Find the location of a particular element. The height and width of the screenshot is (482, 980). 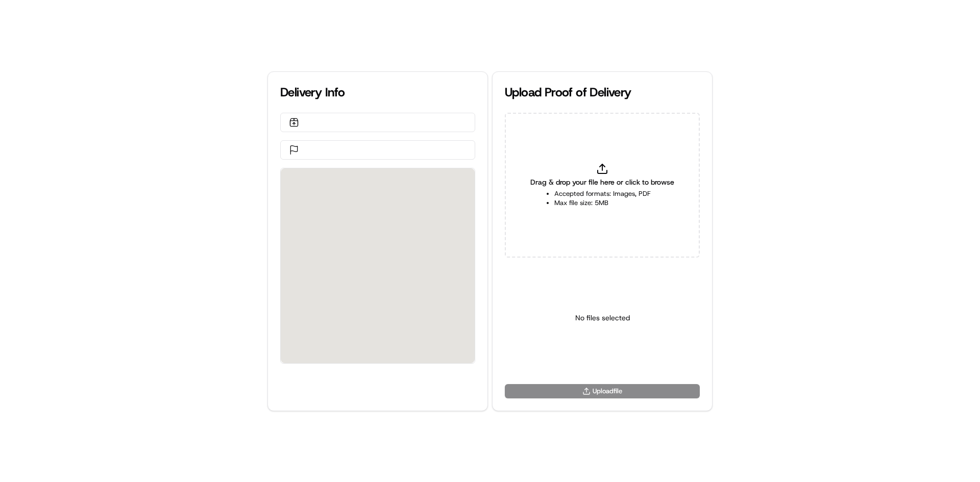

li: Max file size: 5MB is located at coordinates (602, 203).